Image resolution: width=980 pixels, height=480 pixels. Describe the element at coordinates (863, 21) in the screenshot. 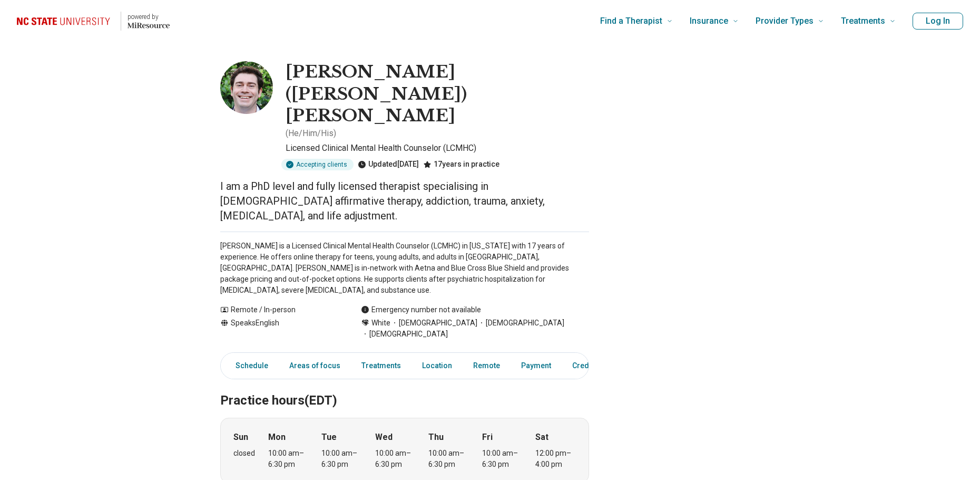

I see `span: Treatments` at that location.